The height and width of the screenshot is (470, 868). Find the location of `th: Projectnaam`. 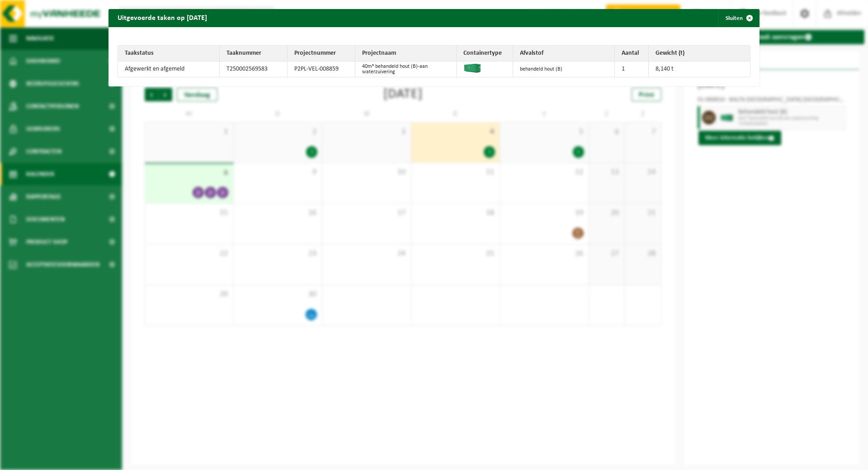

th: Projectnaam is located at coordinates (406, 54).